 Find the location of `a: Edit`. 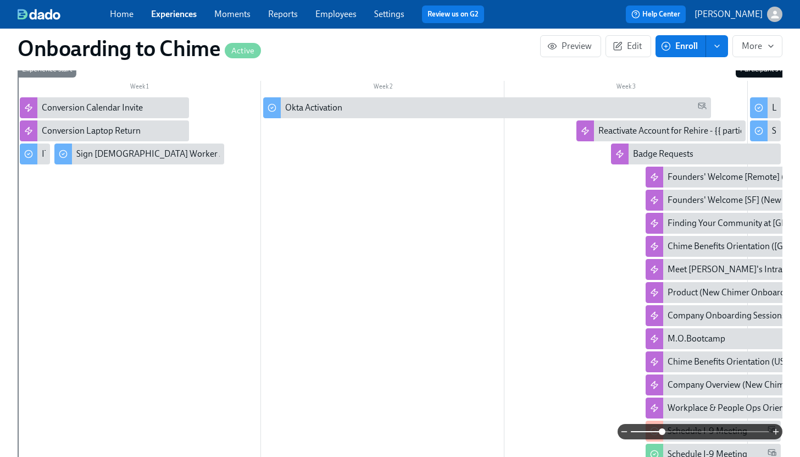

a: Edit is located at coordinates (628, 46).